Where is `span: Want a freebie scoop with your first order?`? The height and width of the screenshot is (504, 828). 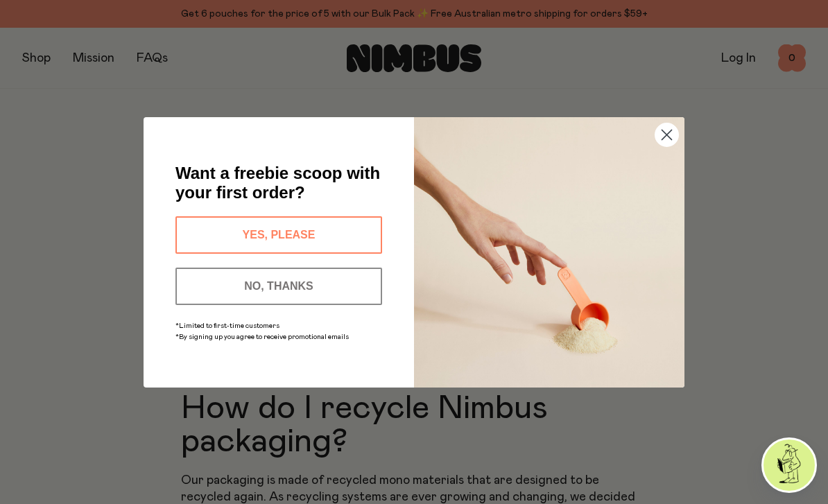 span: Want a freebie scoop with your first order? is located at coordinates (278, 182).